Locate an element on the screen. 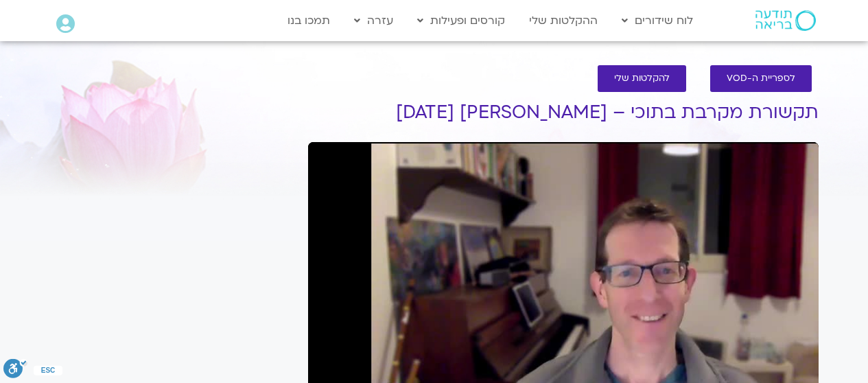  a: לספריית ה-VOD is located at coordinates (760, 78).